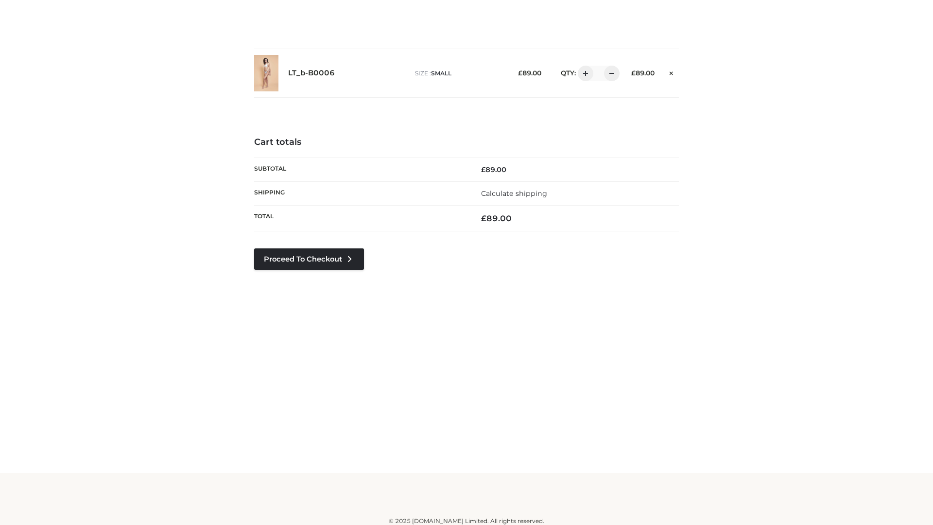 The height and width of the screenshot is (525, 933). I want to click on th: Shipping, so click(360, 193).